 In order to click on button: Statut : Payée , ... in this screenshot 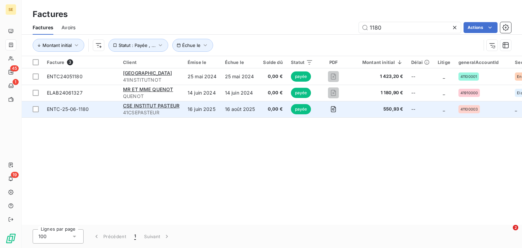, I will do `click(138, 45)`.